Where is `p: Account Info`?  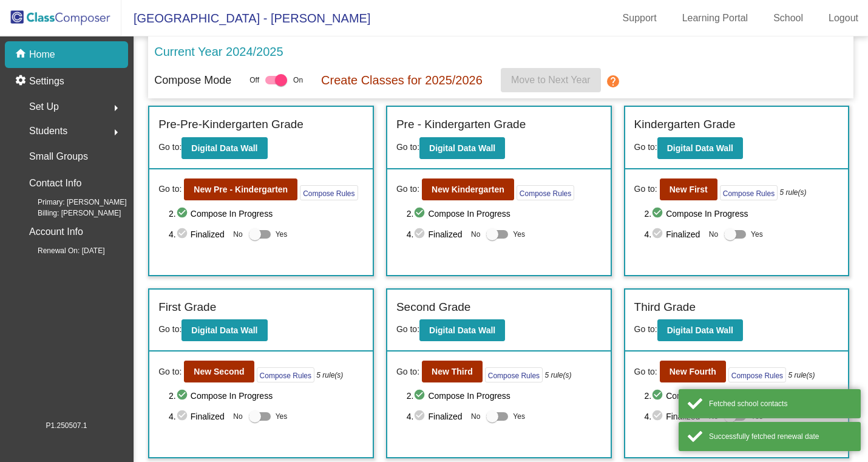 p: Account Info is located at coordinates (56, 232).